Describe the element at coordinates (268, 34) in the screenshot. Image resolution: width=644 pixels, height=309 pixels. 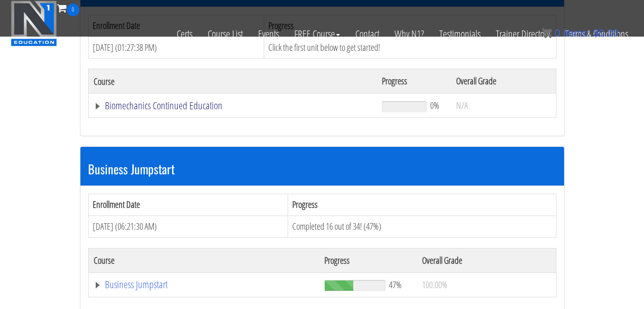
I see `a: Events` at that location.